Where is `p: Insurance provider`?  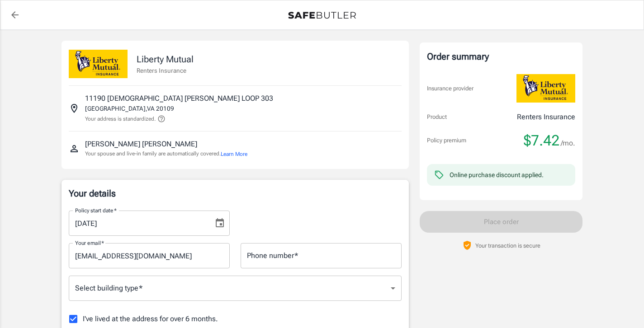
p: Insurance provider is located at coordinates (450, 88).